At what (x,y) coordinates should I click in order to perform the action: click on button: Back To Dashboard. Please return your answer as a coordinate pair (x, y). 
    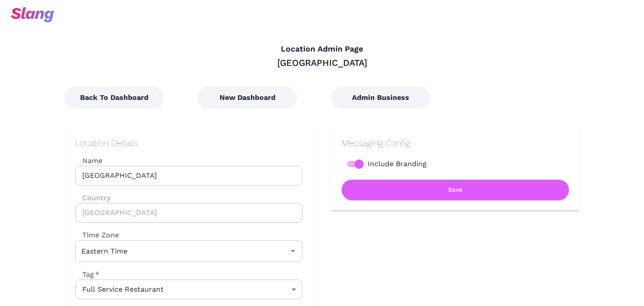
    Looking at the image, I should click on (114, 98).